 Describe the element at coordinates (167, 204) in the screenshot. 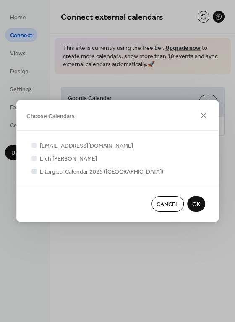

I see `button: Cancel` at that location.